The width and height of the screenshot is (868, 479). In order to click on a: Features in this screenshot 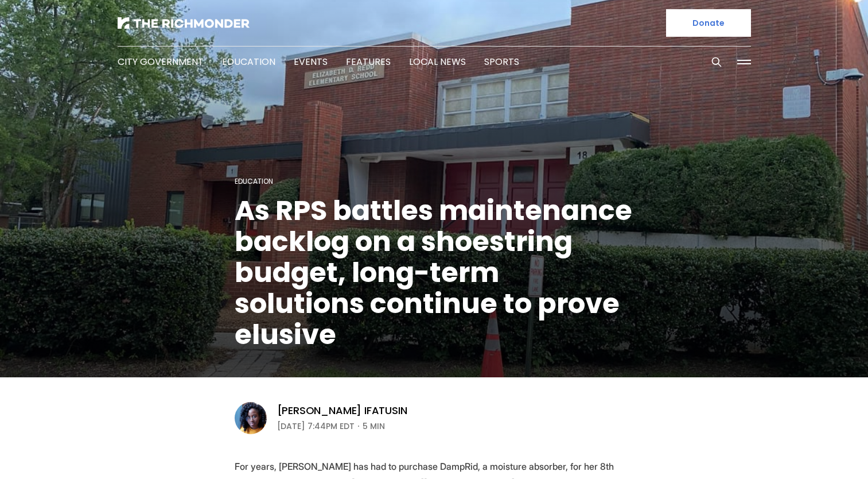, I will do `click(368, 61)`.